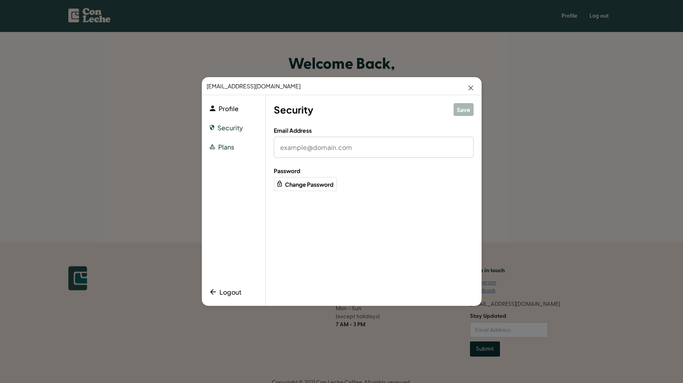 The image size is (683, 383). I want to click on button: Logout, so click(225, 292).